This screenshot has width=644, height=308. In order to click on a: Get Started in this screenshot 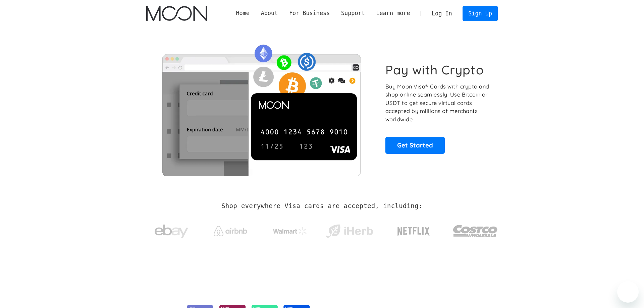, I will do `click(415, 145)`.